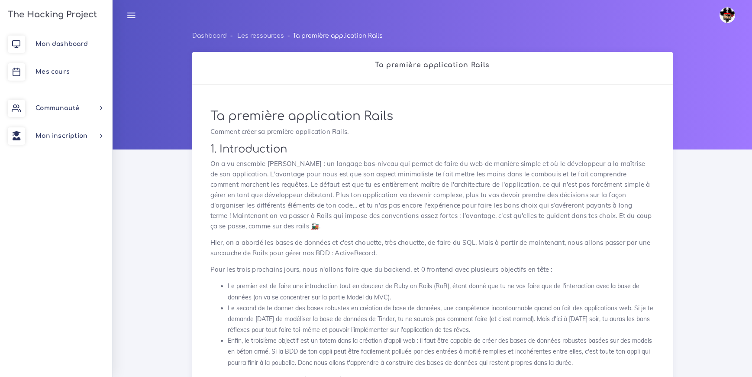 The height and width of the screenshot is (377, 752). Describe the element at coordinates (334, 36) in the screenshot. I see `li: Ta première application Rails` at that location.